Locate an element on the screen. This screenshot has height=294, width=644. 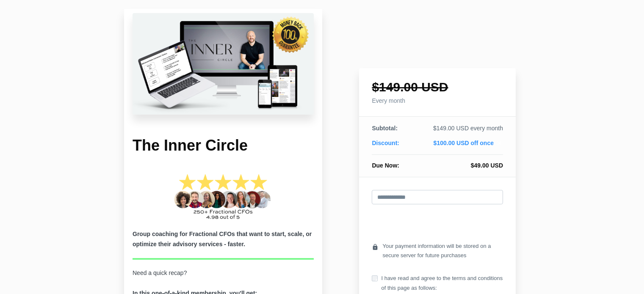
span: Subtotal: is located at coordinates (385, 128).